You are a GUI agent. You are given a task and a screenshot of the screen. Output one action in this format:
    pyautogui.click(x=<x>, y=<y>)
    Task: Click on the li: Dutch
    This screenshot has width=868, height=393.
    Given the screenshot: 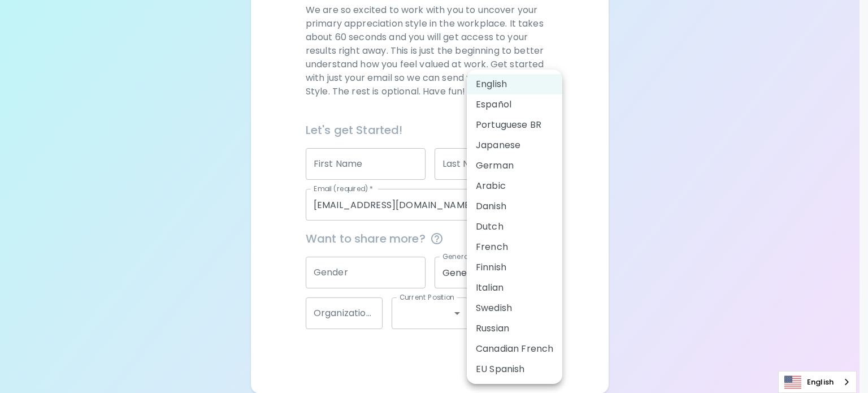 What is the action you would take?
    pyautogui.click(x=514, y=227)
    